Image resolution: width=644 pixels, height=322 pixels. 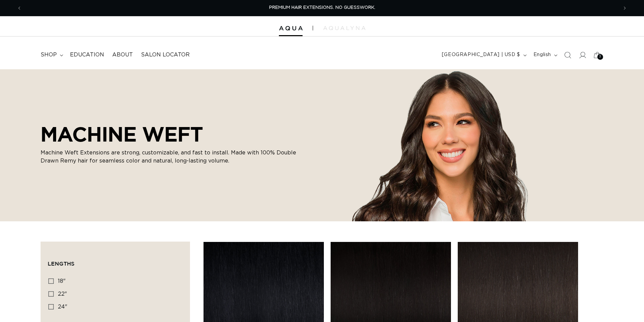 I want to click on span: shop, so click(x=49, y=55).